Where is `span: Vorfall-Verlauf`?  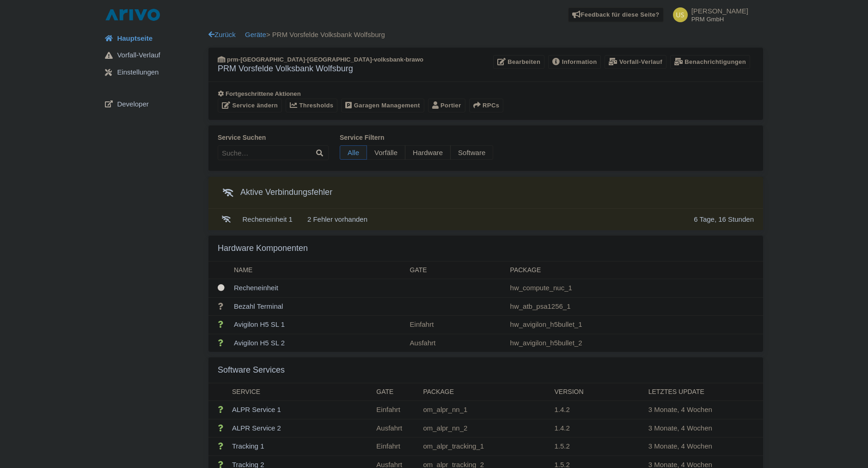
span: Vorfall-Verlauf is located at coordinates (138, 55).